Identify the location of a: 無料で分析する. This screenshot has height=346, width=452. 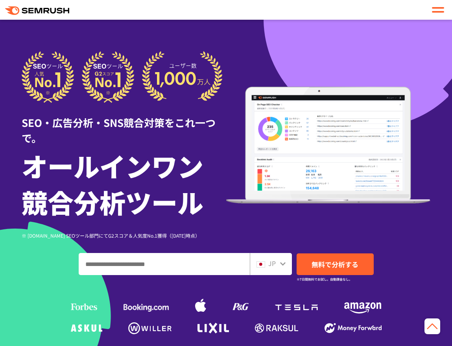
(335, 264).